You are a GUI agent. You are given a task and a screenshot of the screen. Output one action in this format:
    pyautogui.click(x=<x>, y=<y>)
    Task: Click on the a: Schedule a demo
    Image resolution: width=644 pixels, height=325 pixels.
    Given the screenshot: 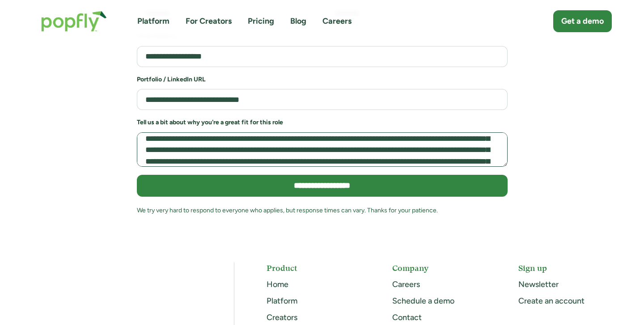 What is the action you would take?
    pyautogui.click(x=423, y=301)
    